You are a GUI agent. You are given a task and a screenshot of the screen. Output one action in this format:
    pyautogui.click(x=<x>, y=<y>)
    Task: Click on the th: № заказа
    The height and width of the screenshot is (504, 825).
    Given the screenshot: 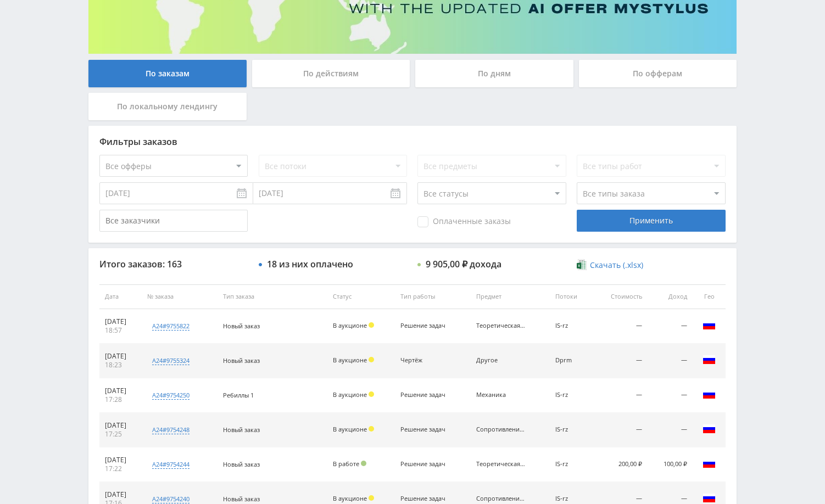 What is the action you would take?
    pyautogui.click(x=180, y=297)
    